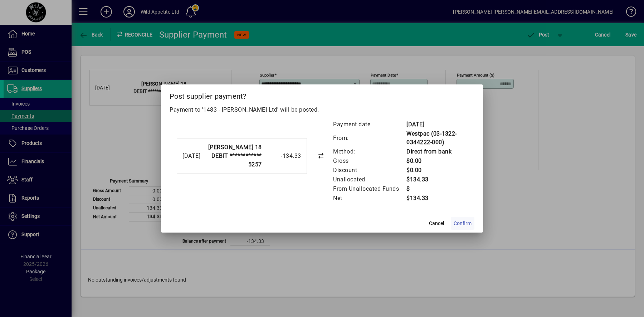  Describe the element at coordinates (463, 224) in the screenshot. I see `span: Confirm` at that location.